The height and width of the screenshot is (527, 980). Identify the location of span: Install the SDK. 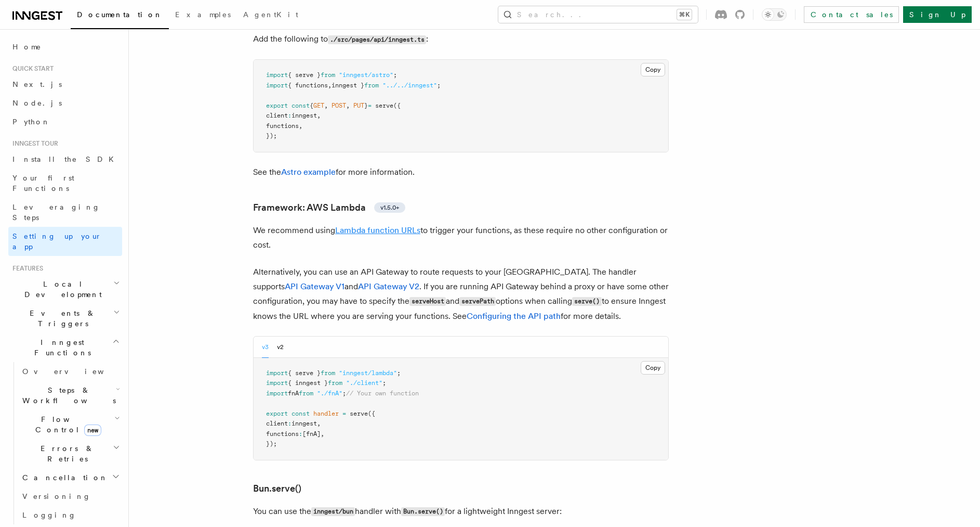
(66, 159).